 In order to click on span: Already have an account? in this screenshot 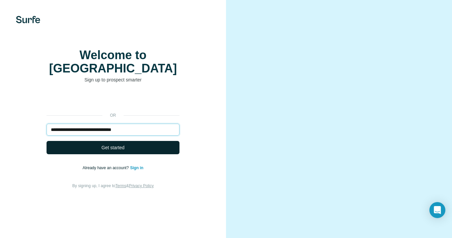, I will do `click(106, 168)`.